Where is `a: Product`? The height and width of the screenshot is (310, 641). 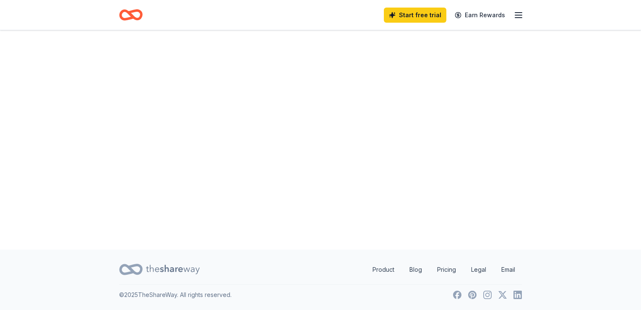
a: Product is located at coordinates (384, 269).